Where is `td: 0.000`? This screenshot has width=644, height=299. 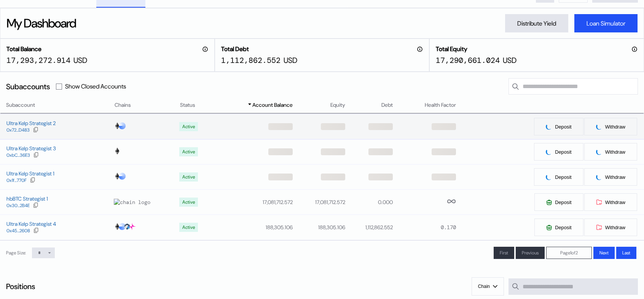 td: 0.000 is located at coordinates (369, 202).